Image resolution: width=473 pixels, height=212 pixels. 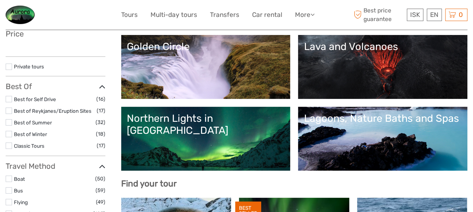 I want to click on span: Best price guarantee, so click(x=378, y=15).